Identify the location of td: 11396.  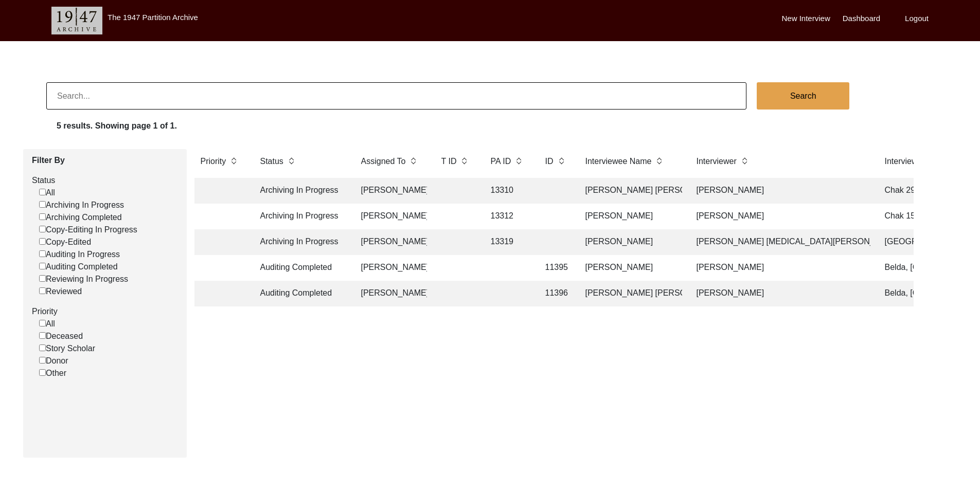
(555, 294).